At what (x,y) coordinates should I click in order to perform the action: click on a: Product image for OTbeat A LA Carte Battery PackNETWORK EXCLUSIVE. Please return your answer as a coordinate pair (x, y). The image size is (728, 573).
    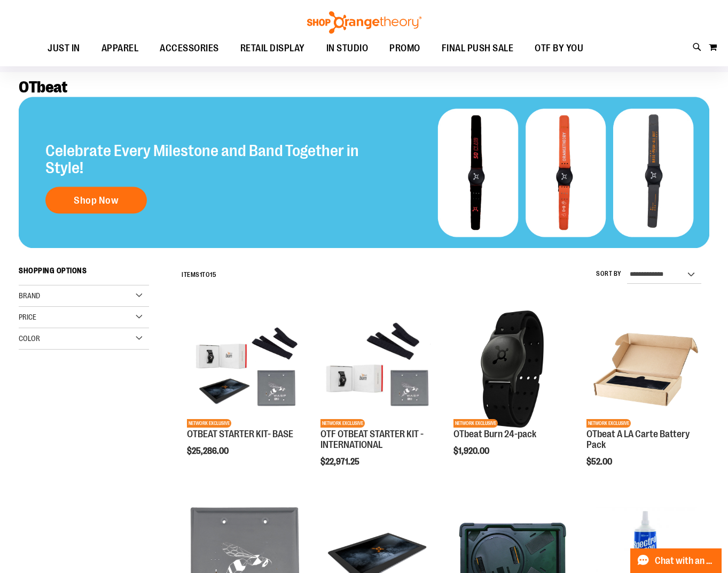
    Looking at the image, I should click on (645, 370).